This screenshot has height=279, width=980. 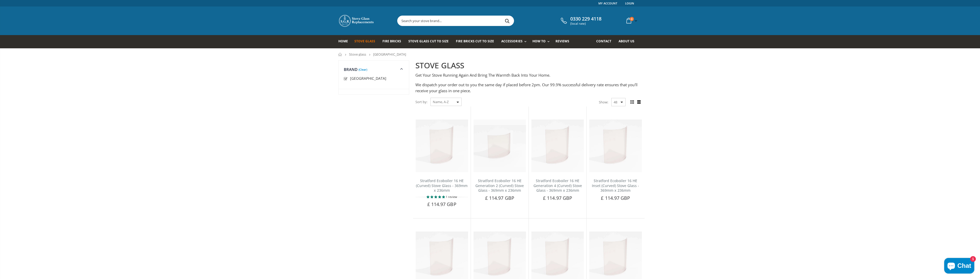 What do you see at coordinates (428, 41) in the screenshot?
I see `span: Stove Glass Cut To Size` at bounding box center [428, 41].